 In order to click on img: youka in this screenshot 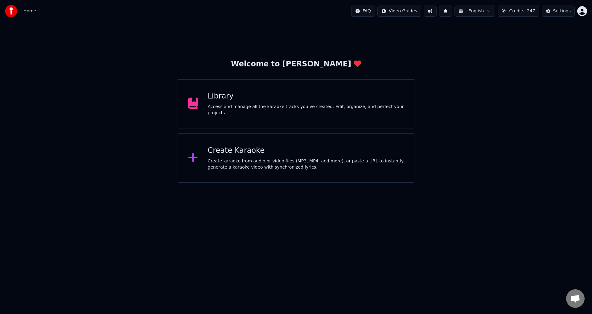, I will do `click(11, 11)`.